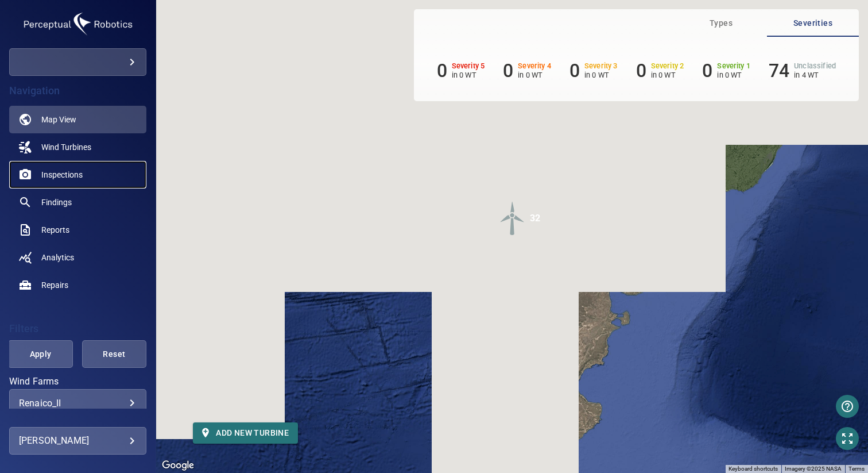 This screenshot has width=868, height=473. Describe the element at coordinates (721, 23) in the screenshot. I see `span: Types` at that location.